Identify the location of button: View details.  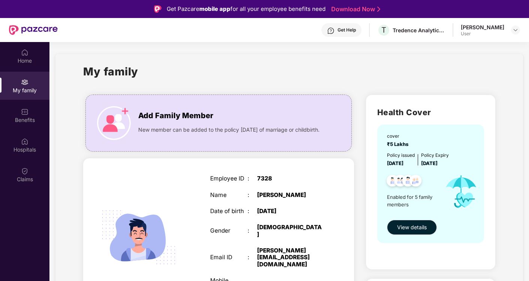
(412, 227).